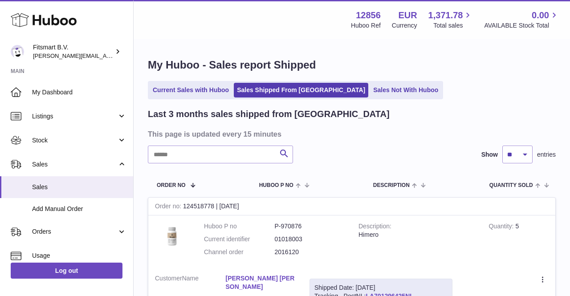 This screenshot has height=296, width=570. I want to click on span: Add Manual Order, so click(79, 209).